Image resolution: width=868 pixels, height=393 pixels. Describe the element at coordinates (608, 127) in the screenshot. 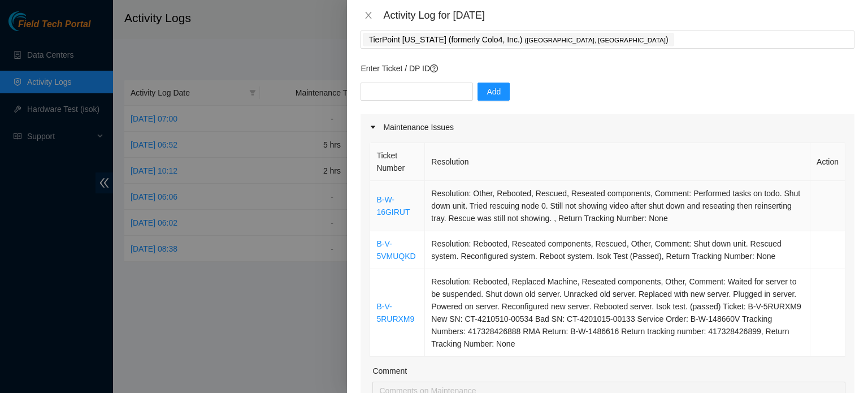

I see `div: Maintenance Issues` at that location.